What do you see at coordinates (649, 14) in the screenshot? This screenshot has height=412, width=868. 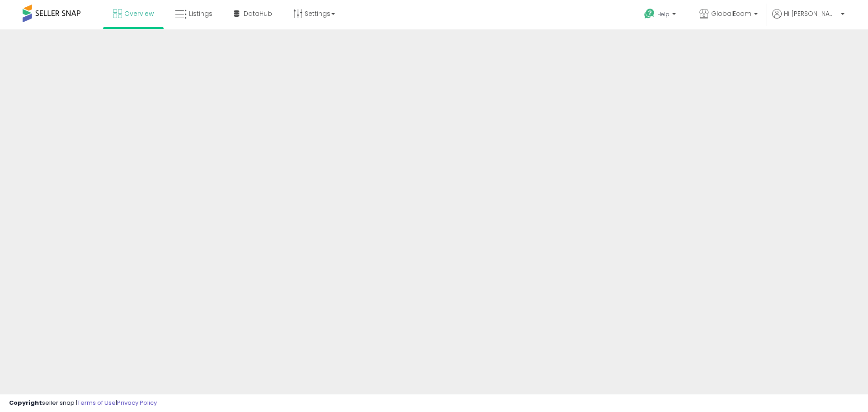 I see `i: Get Help` at bounding box center [649, 14].